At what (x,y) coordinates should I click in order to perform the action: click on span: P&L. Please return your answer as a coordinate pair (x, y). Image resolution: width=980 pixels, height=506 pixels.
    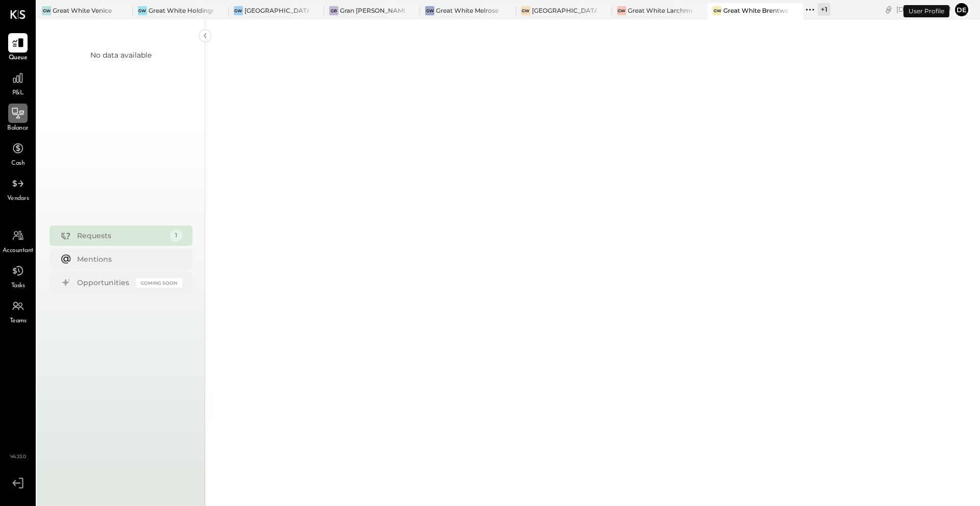
    Looking at the image, I should click on (18, 94).